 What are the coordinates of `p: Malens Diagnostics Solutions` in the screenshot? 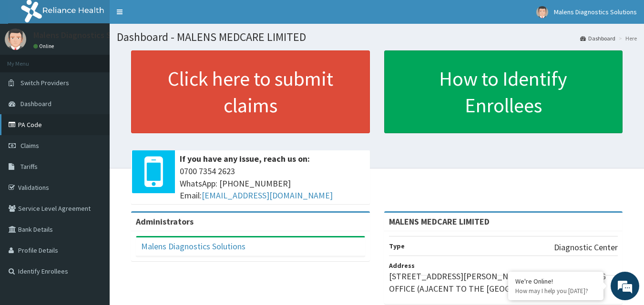 It's located at (87, 35).